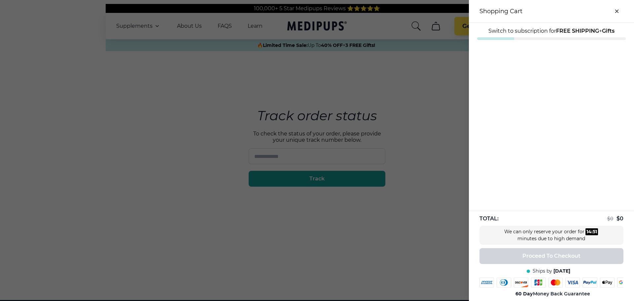  Describe the element at coordinates (489, 219) in the screenshot. I see `span: TOTAL:` at that location.